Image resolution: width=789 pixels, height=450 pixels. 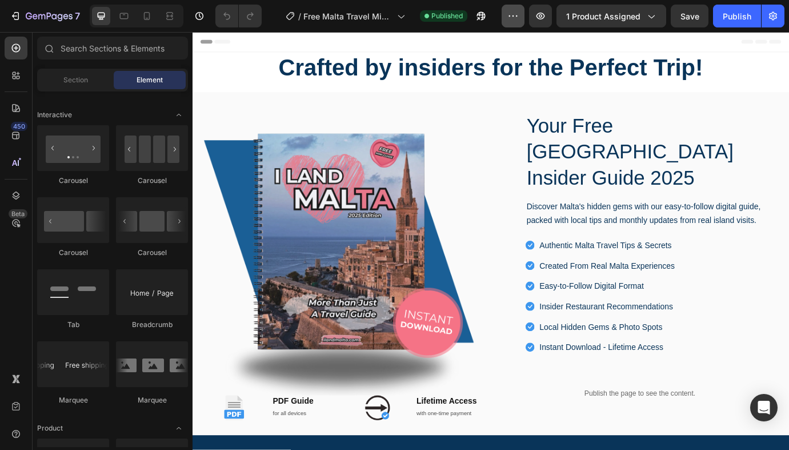 What do you see at coordinates (54, 115) in the screenshot?
I see `span: Interactive` at bounding box center [54, 115].